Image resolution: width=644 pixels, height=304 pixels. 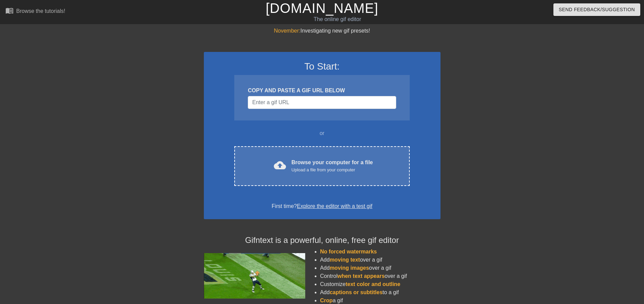 I want to click on a: Browse the tutorials!, so click(x=35, y=11).